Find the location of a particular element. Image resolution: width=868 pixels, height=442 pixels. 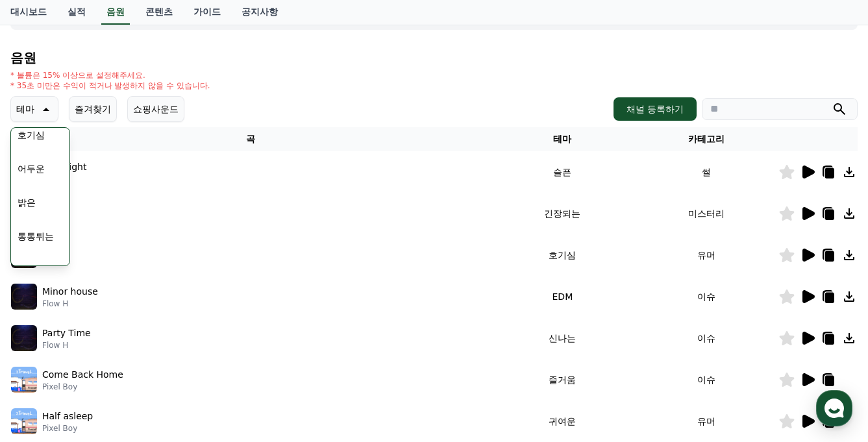

span: 대화 is located at coordinates (126, 360).